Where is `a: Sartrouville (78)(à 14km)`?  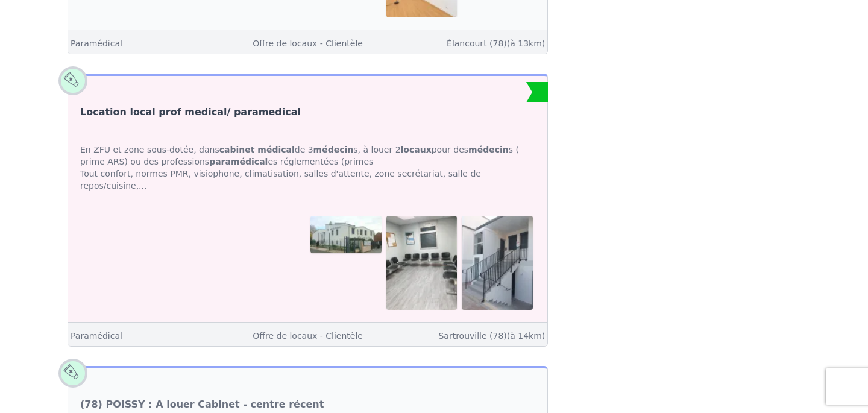
a: Sartrouville (78)(à 14km) is located at coordinates (492, 336).